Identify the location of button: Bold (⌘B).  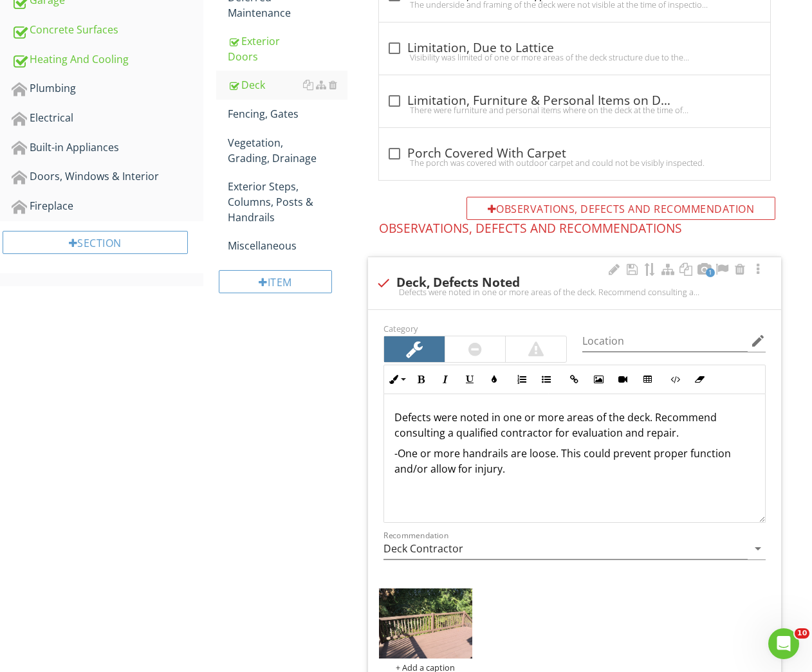
(421, 380).